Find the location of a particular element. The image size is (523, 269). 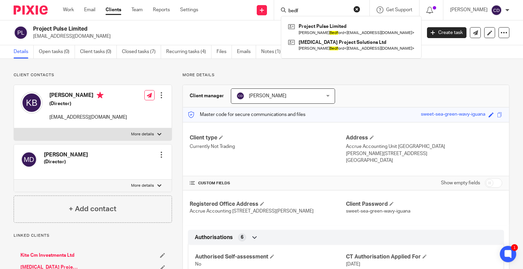

h4: Client Password is located at coordinates (424, 204).